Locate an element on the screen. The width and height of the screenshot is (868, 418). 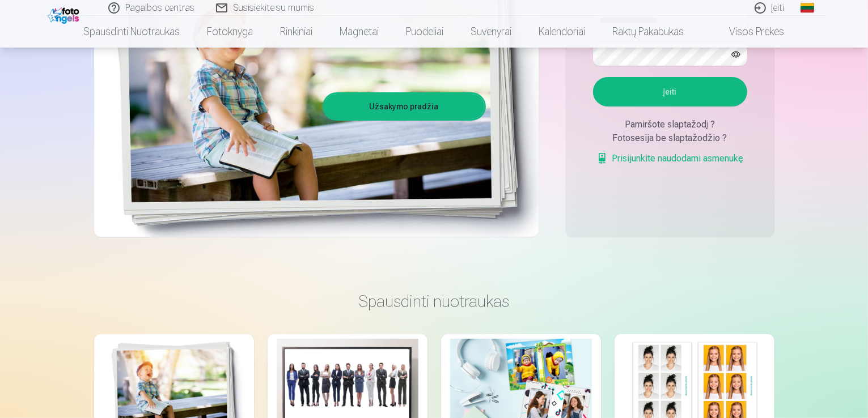
a: Prisijunkite naudodami asmenukę is located at coordinates (670, 159).